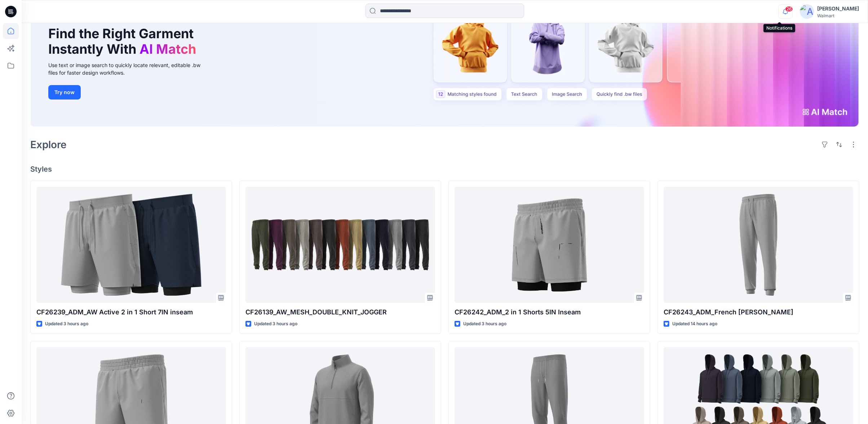  What do you see at coordinates (49, 145) in the screenshot?
I see `h2: Explore` at bounding box center [49, 145].